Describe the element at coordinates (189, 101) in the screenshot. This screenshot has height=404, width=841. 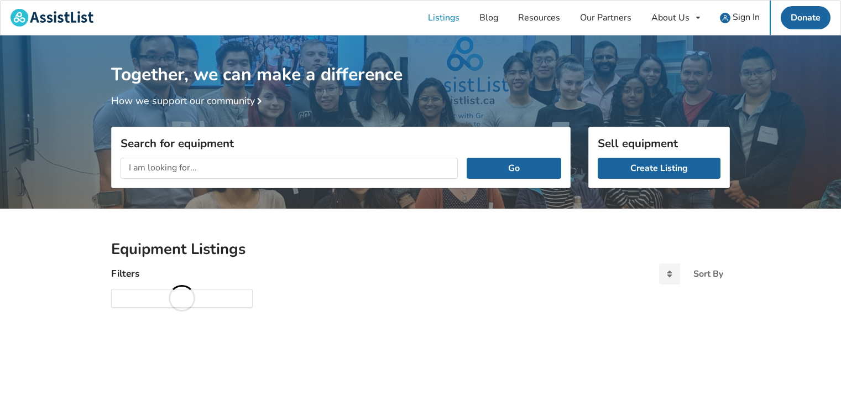
I see `a: How we support our community` at that location.